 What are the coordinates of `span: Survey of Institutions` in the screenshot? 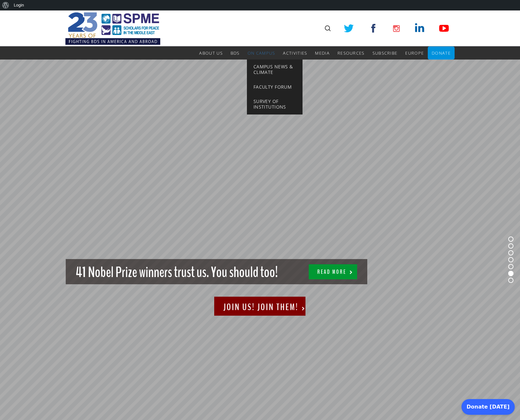 It's located at (270, 104).